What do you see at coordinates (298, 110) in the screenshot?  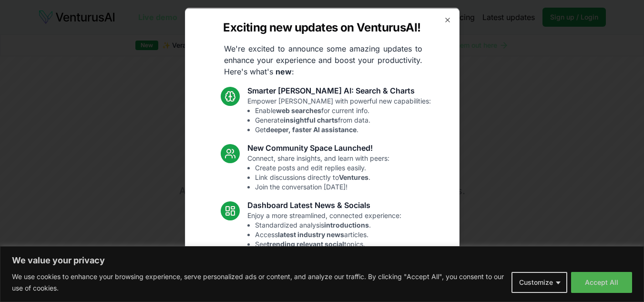 I see `strong: web searches` at bounding box center [298, 110].